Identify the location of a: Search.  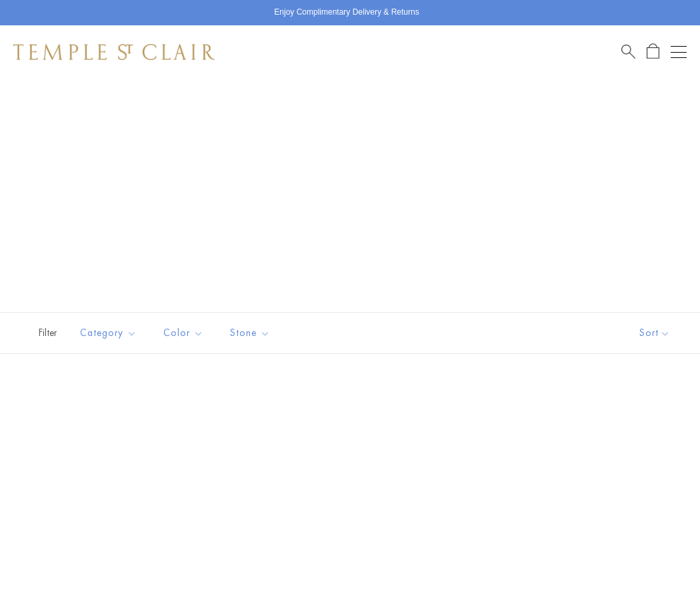
(628, 52).